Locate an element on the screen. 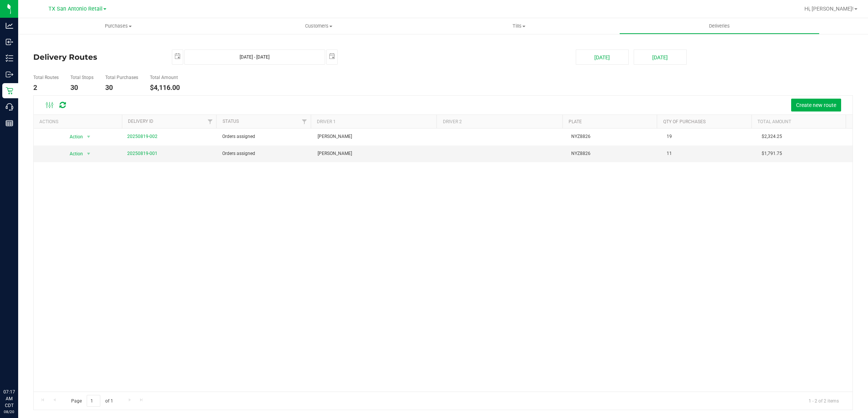 Image resolution: width=868 pixels, height=418 pixels. inline-svg: Inventory is located at coordinates (9, 58).